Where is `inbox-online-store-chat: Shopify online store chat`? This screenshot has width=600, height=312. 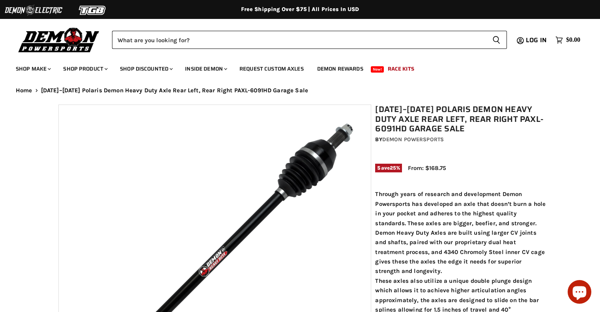 inbox-online-store-chat: Shopify online store chat is located at coordinates (579, 293).